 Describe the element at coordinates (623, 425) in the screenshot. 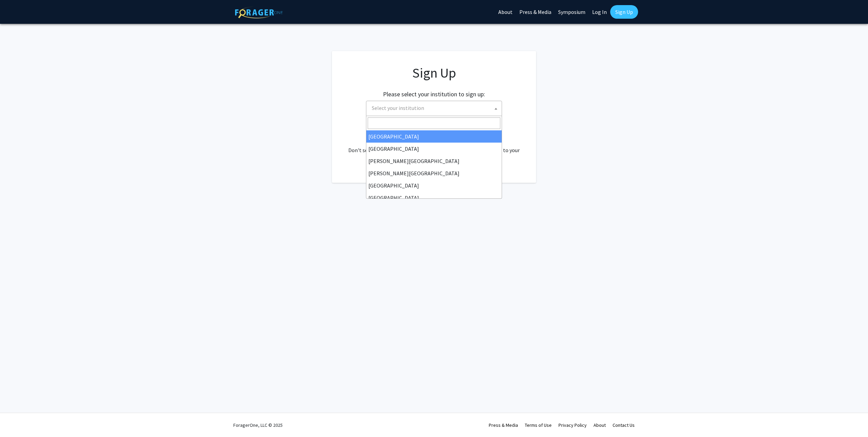

I see `a: Contact Us` at that location.